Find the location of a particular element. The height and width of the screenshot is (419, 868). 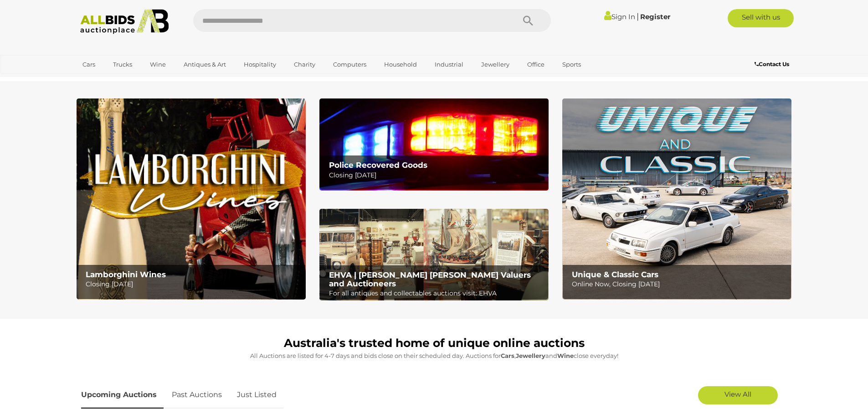

a: Sell with us is located at coordinates (760, 18).